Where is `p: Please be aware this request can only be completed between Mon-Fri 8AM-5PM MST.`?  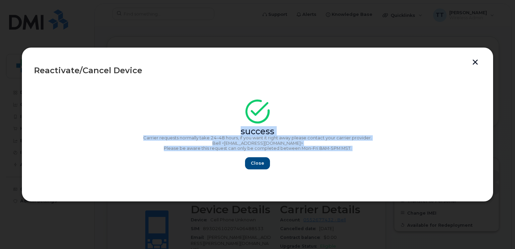
p: Please be aware this request can only be completed between Mon-Fri 8AM-5PM MST. is located at coordinates (257, 148).